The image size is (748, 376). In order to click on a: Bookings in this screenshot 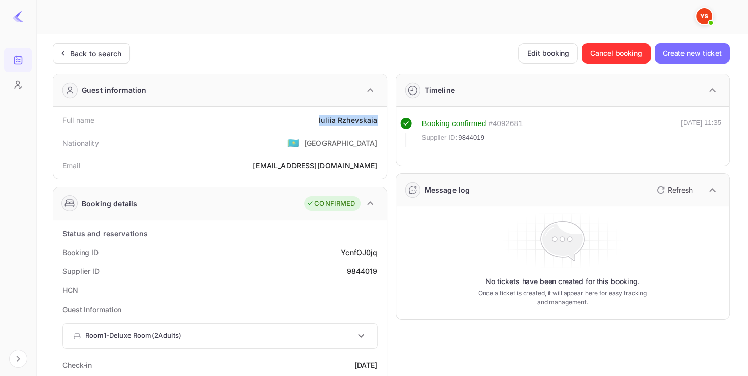, I will do `click(18, 59)`.